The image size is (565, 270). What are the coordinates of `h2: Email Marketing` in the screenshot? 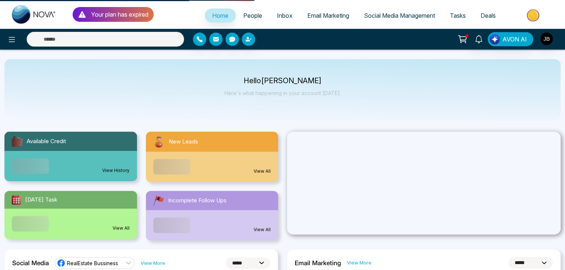 It's located at (318, 263).